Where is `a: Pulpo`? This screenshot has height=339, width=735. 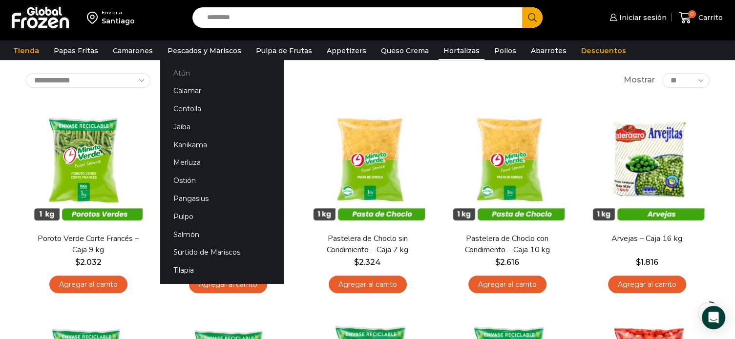
a: Pulpo is located at coordinates (222, 216).